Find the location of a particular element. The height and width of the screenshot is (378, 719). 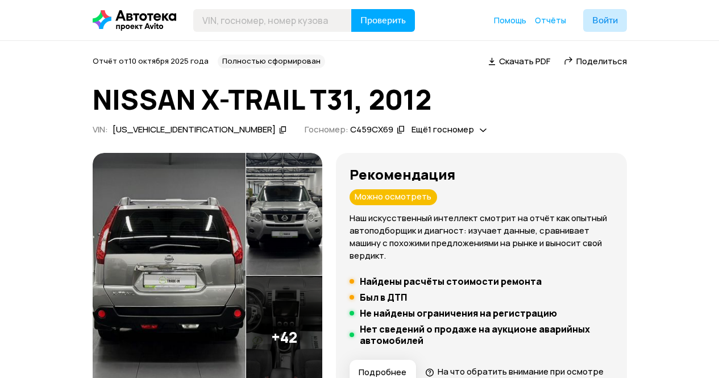

a: На что обратить внимание при осмотре is located at coordinates (514, 371).